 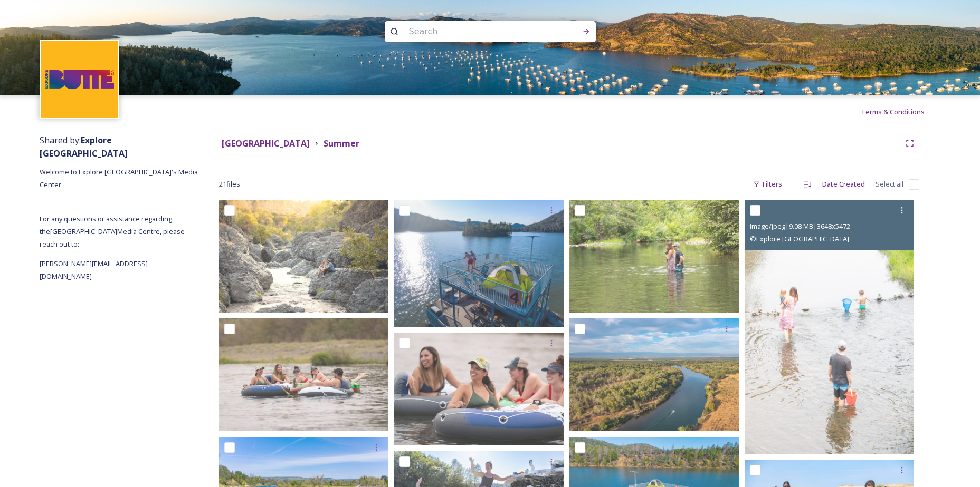 I want to click on span: 21 file s, so click(x=229, y=184).